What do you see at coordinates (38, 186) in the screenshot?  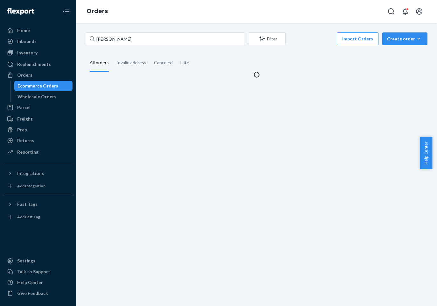 I see `a: Add Integration` at bounding box center [38, 186].